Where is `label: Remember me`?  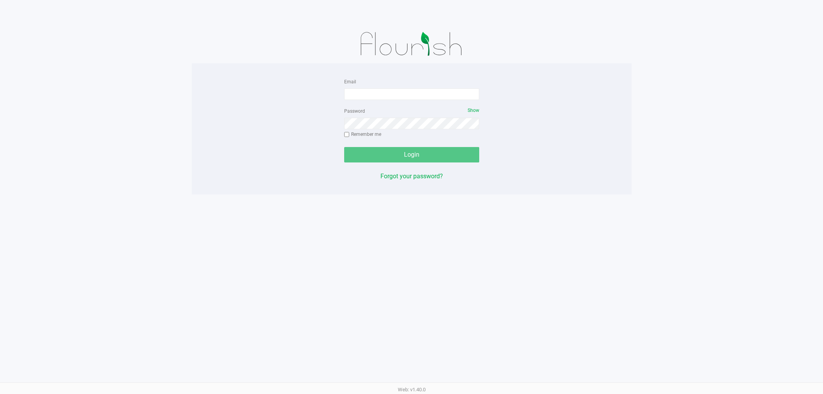
label: Remember me is located at coordinates (363, 134).